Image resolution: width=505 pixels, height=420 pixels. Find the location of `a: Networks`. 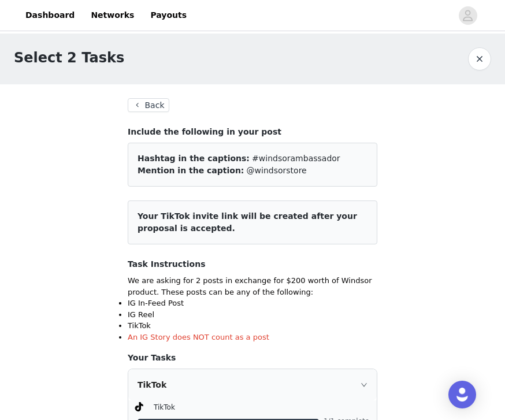

a: Networks is located at coordinates (112, 15).